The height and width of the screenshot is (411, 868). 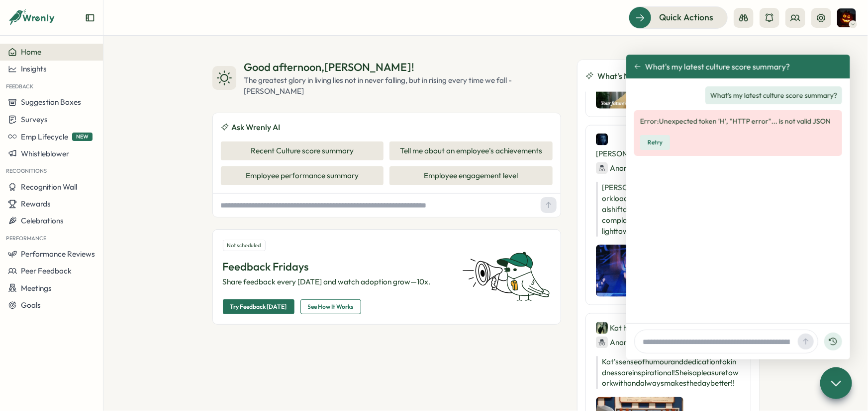 I want to click on p: Kat's sense of humour and dedication to kindness are inspirational! She is a pleasure to work wit..., so click(x=667, y=373).